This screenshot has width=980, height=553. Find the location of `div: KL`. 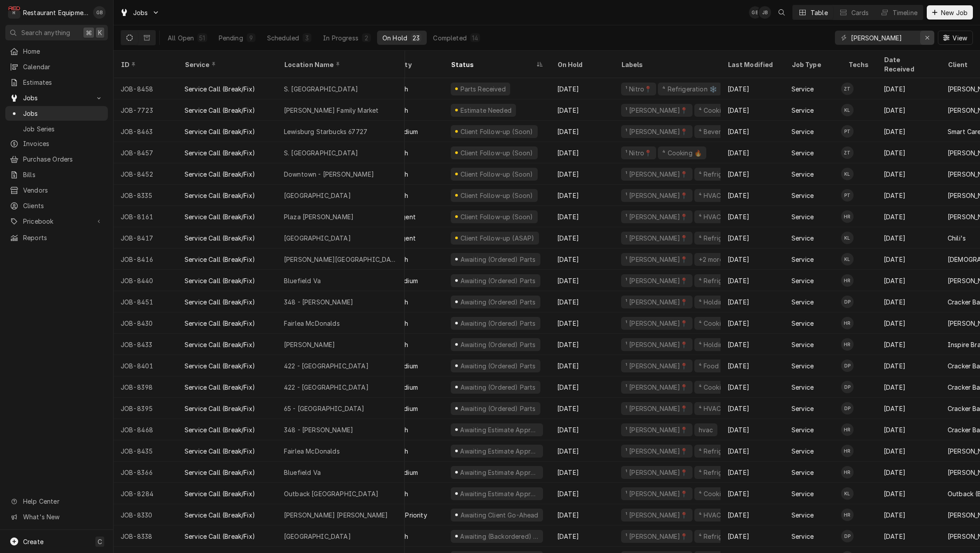

div: KL is located at coordinates (847, 259).